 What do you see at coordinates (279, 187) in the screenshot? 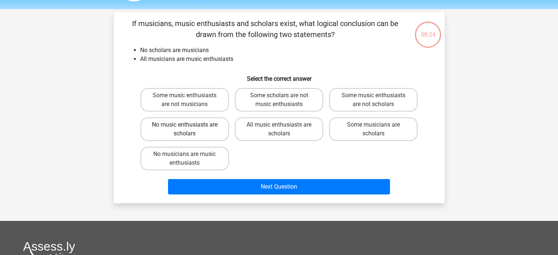
I see `button: Next Question` at bounding box center [279, 187].